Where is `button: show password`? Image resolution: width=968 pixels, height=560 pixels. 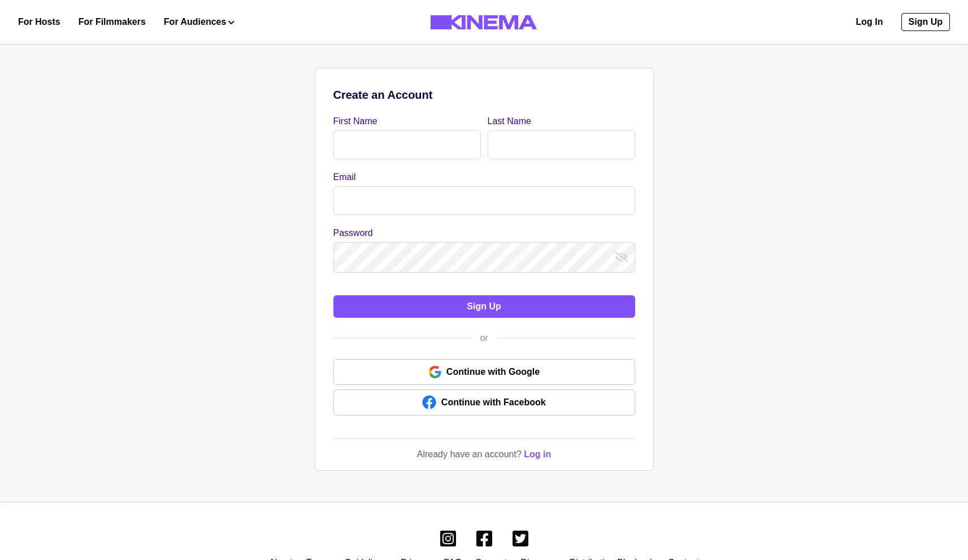
button: show password is located at coordinates (622, 257).